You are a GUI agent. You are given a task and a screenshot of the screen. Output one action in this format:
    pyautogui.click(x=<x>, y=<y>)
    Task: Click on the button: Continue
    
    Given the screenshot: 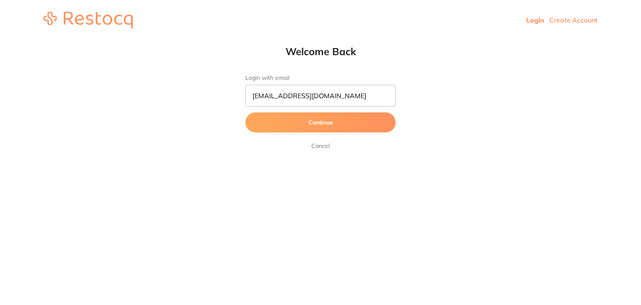 What is the action you would take?
    pyautogui.click(x=321, y=122)
    